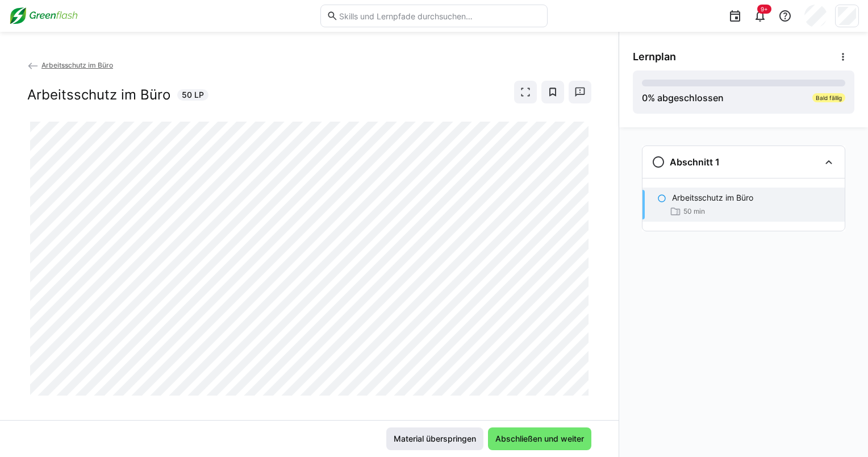 The image size is (868, 457). What do you see at coordinates (683, 98) in the screenshot?
I see `div: % abgeschlossen` at bounding box center [683, 98].